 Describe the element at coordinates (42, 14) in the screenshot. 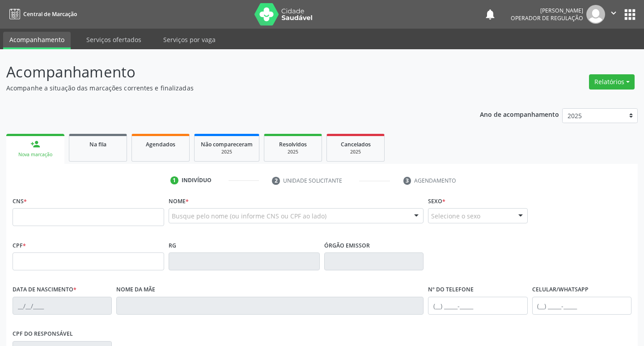

I see `a: Central de Marcação` at that location.